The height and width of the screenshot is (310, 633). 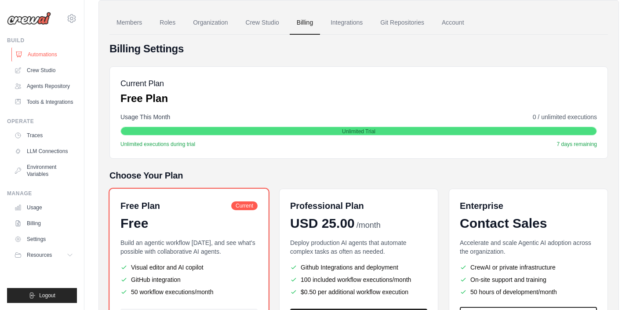 What do you see at coordinates (322, 223) in the screenshot?
I see `span: USD 25.00` at bounding box center [322, 223].